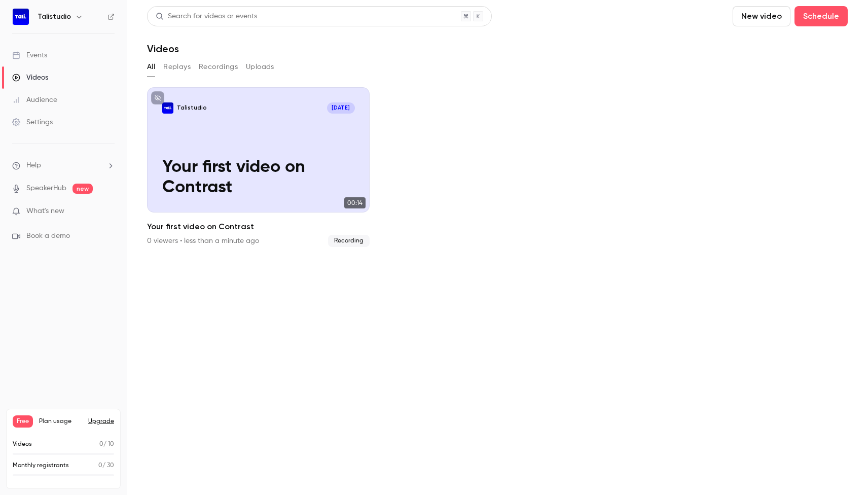  I want to click on button: unpublished, so click(157, 98).